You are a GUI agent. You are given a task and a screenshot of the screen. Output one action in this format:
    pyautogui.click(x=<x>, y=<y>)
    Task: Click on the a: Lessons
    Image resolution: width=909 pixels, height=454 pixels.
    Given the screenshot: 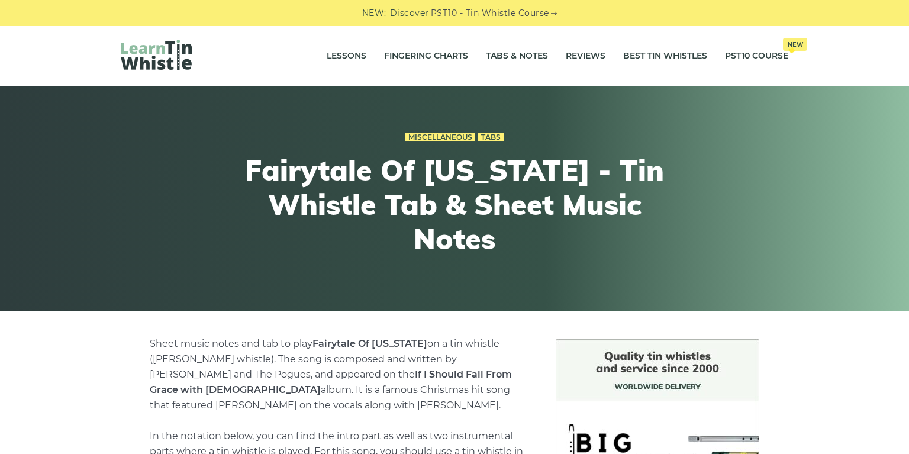 What is the action you would take?
    pyautogui.click(x=346, y=56)
    